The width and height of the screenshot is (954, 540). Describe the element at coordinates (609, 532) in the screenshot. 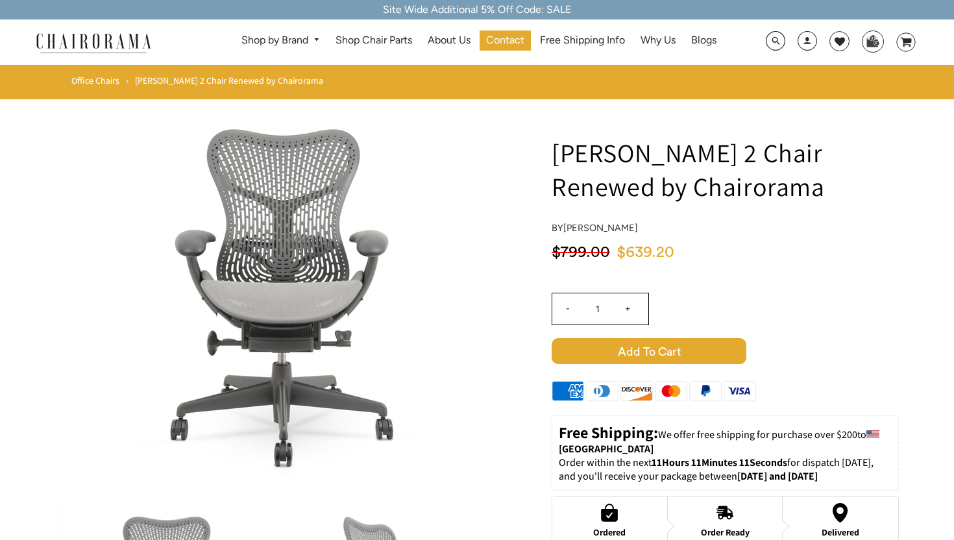

I see `div: Ordered` at that location.